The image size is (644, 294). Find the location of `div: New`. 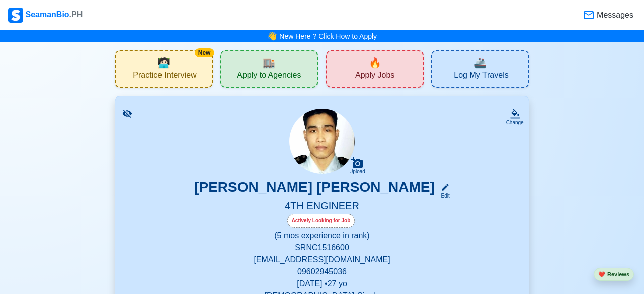

div: New is located at coordinates (204, 53).